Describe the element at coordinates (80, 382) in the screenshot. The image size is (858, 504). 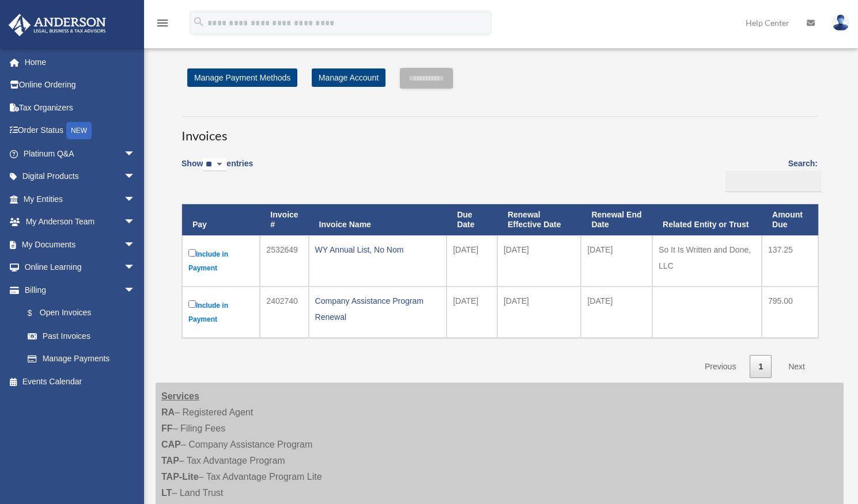
I see `a: Events Calendar` at that location.